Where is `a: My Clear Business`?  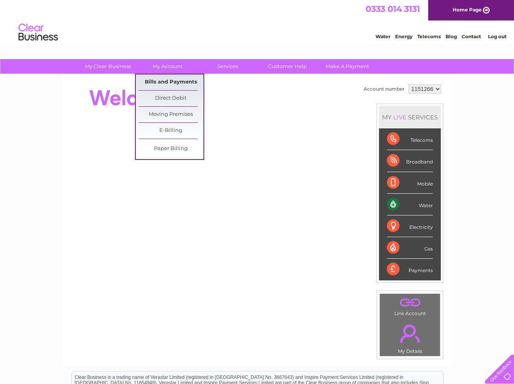
a: My Clear Business is located at coordinates (108, 66).